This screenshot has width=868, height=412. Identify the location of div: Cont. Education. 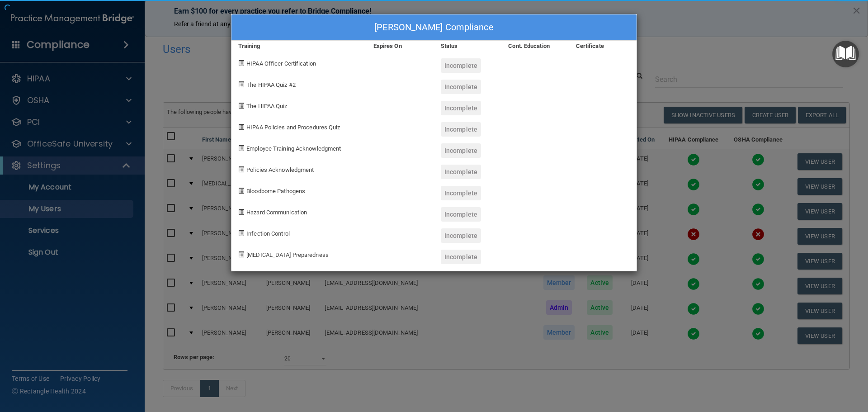
(535, 46).